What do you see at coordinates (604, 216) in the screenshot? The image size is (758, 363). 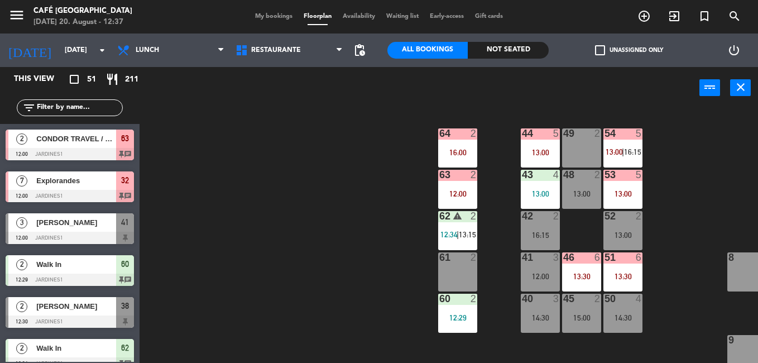 I see `div: 52` at bounding box center [604, 216].